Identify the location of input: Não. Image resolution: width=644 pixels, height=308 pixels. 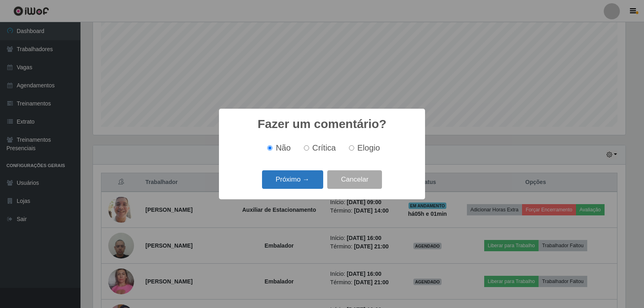
(270, 148).